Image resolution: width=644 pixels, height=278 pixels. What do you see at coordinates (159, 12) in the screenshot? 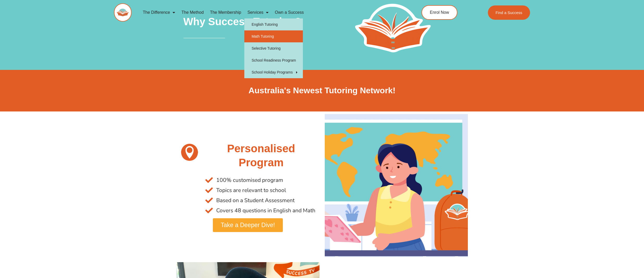
I see `a: The Difference` at bounding box center [159, 12].